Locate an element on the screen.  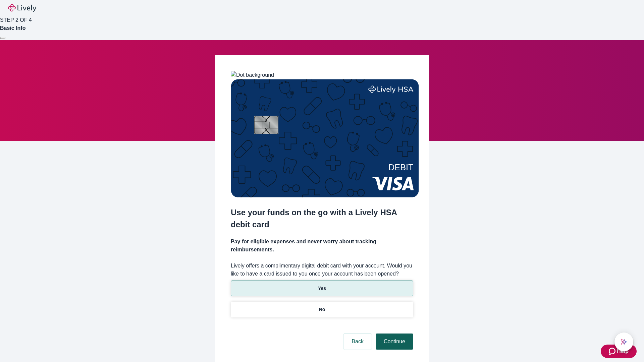
h2: Use your funds on the go with a Lively HSA debit card is located at coordinates (322, 219).